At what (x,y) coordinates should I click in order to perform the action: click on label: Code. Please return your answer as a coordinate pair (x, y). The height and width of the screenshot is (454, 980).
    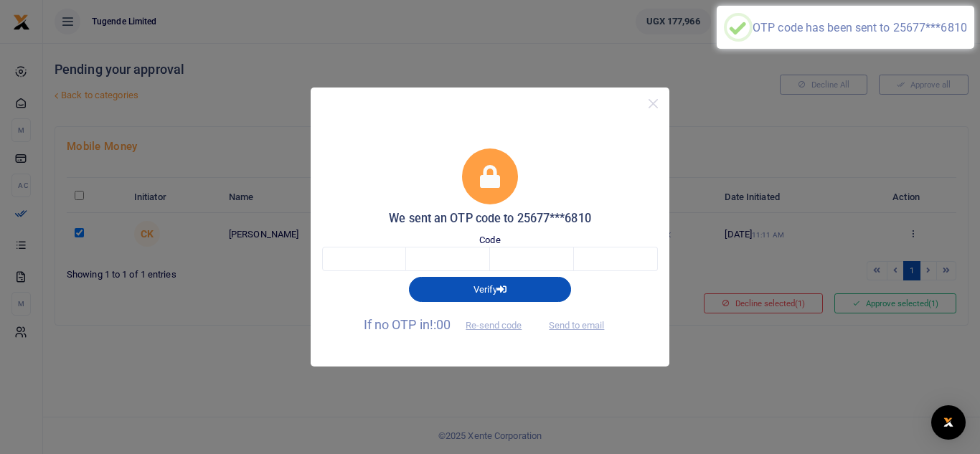
    Looking at the image, I should click on (489, 241).